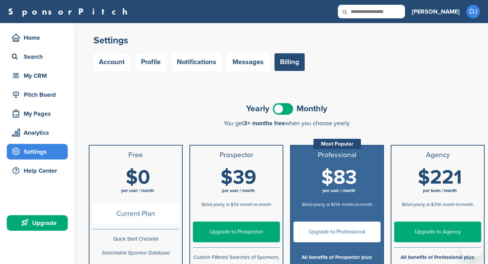 Image resolution: width=488 pixels, height=264 pixels. What do you see at coordinates (37, 95) in the screenshot?
I see `a: Pitch Board` at bounding box center [37, 95].